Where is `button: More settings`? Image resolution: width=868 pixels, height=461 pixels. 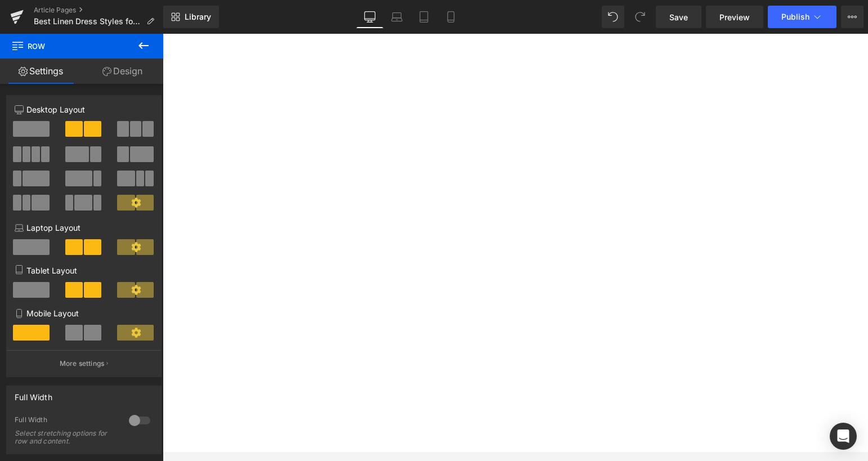 button: More settings is located at coordinates (84, 363).